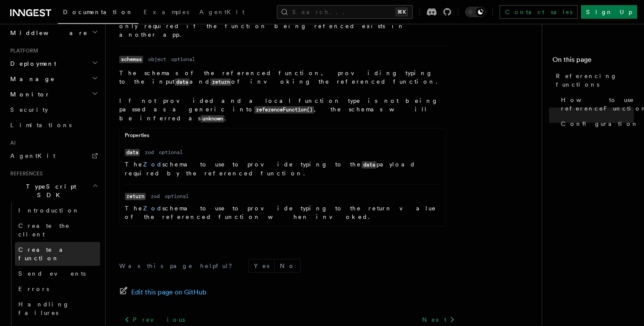  I want to click on span: Referencing functions, so click(595, 80).